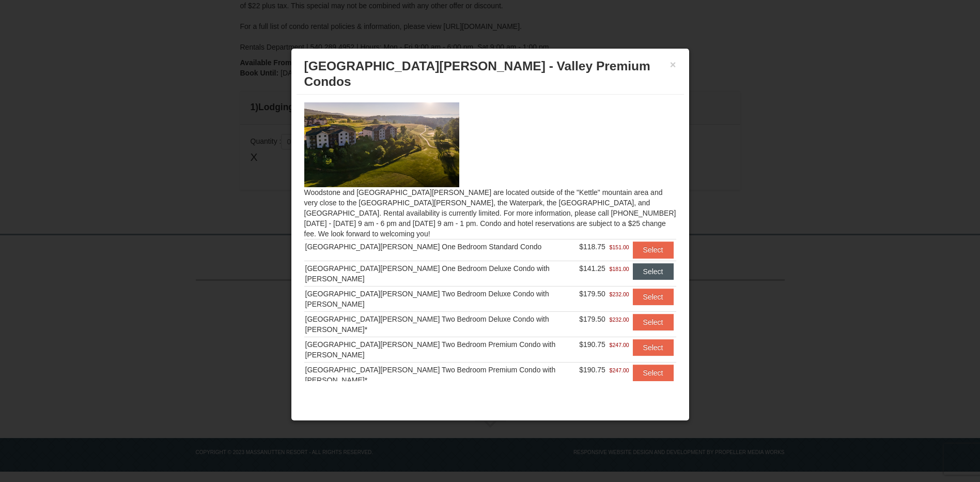 Image resolution: width=980 pixels, height=482 pixels. Describe the element at coordinates (619, 247) in the screenshot. I see `span: $151.00` at that location.